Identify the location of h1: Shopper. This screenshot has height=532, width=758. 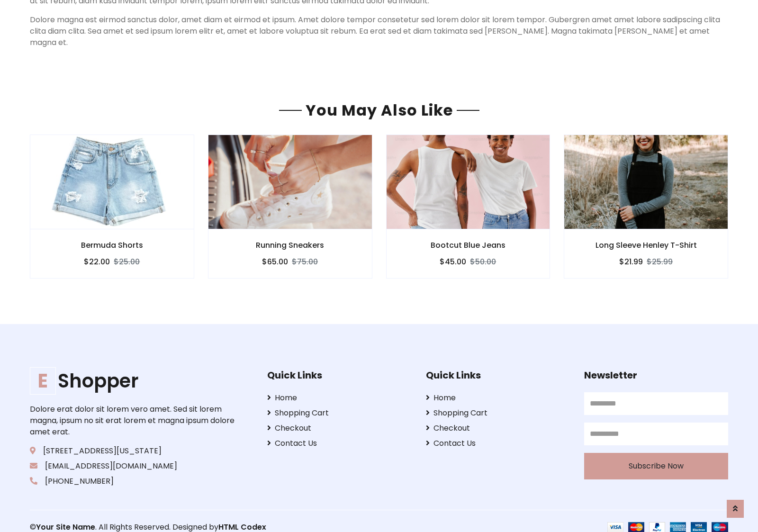
(134, 381).